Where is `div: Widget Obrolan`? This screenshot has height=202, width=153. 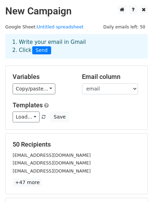
div: Widget Obrolan is located at coordinates (136, 185).